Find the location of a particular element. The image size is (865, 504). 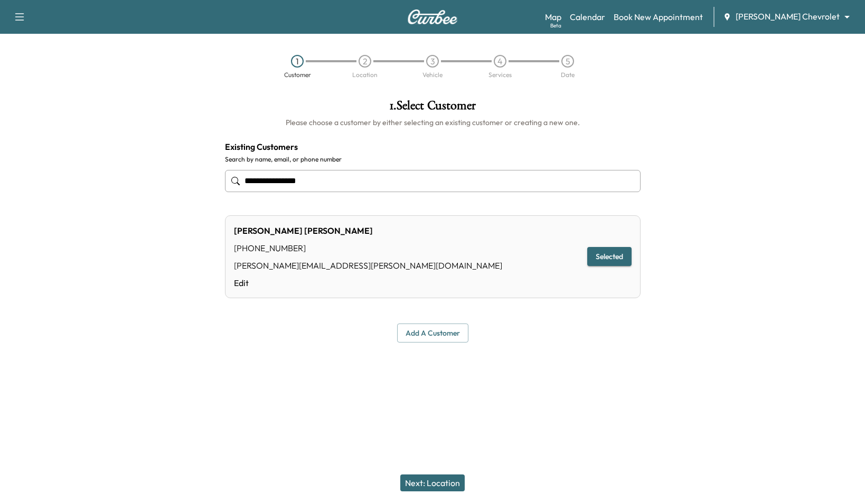

div: 4 is located at coordinates (500, 61).